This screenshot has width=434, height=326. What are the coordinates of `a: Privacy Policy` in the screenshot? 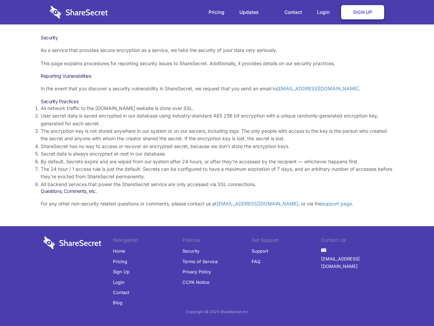 It's located at (197, 271).